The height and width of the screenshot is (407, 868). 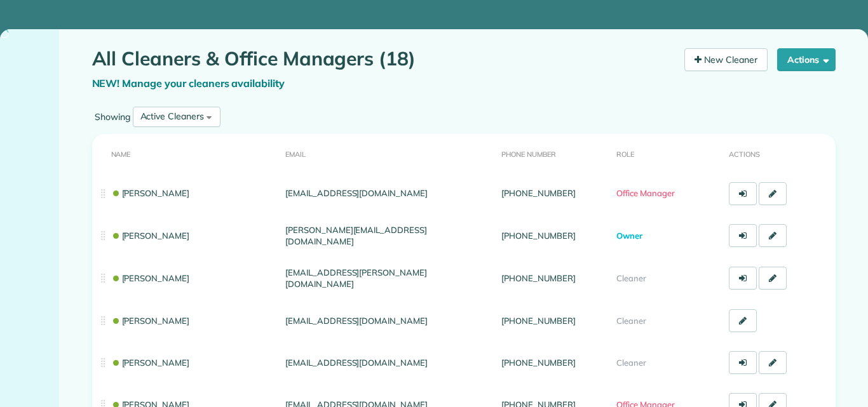 What do you see at coordinates (384, 59) in the screenshot?
I see `h1: All Cleaners & Office Managers (18)` at bounding box center [384, 59].